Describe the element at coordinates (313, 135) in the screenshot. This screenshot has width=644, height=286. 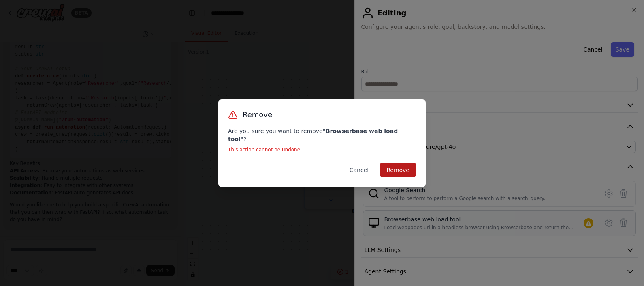
I see `strong: " Browserbase web load tool "` at that location.